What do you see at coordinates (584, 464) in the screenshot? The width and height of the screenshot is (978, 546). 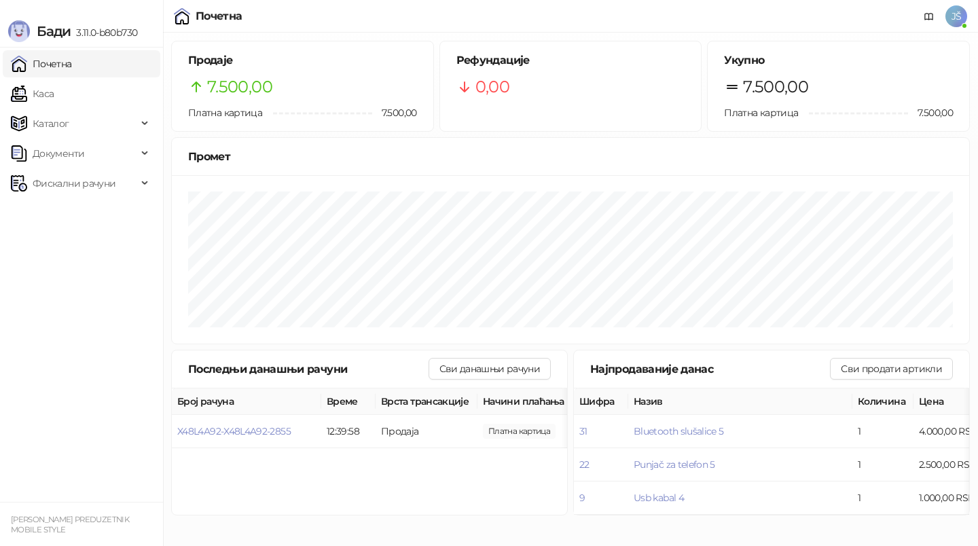 I see `button: 22` at bounding box center [584, 464].